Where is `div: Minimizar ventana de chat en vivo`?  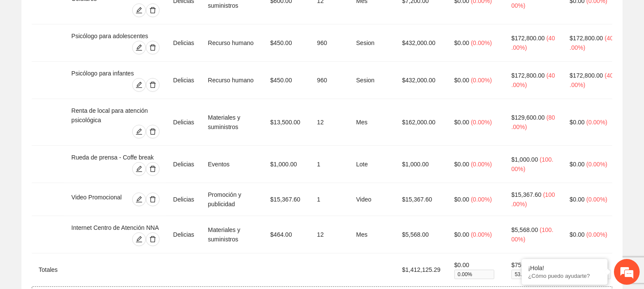 div: Minimizar ventana de chat en vivo is located at coordinates (151, 15).